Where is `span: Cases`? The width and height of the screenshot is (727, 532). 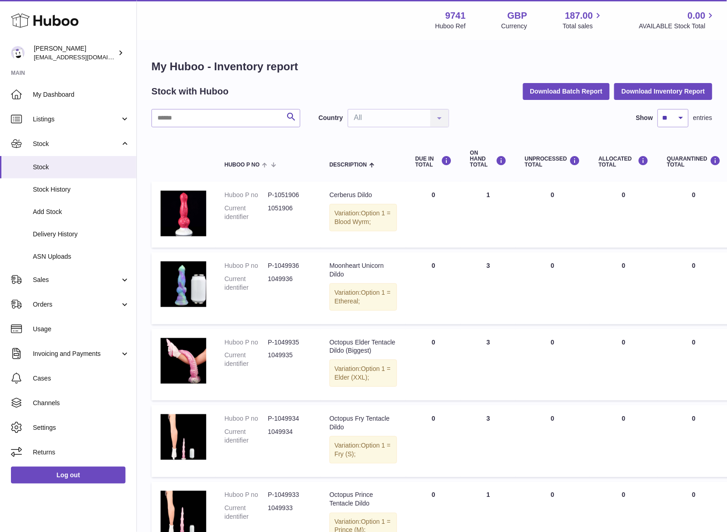 span: Cases is located at coordinates (81, 378).